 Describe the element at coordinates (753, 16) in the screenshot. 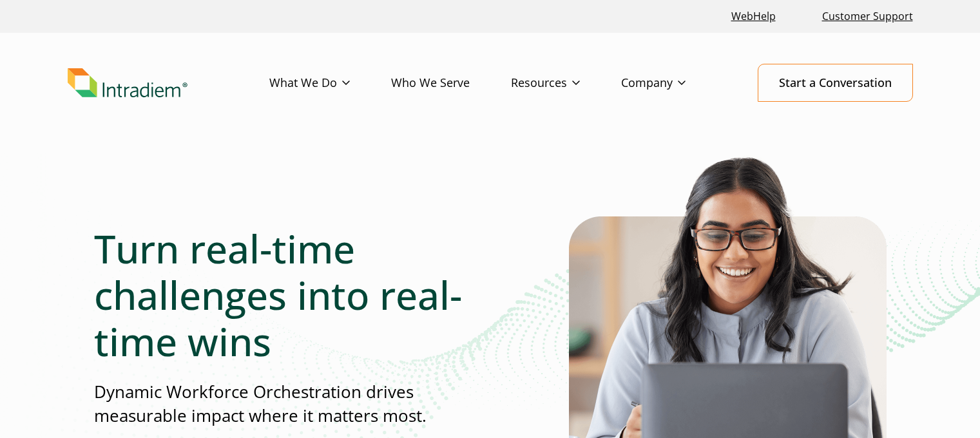

I see `a: Link opens in a new window` at that location.